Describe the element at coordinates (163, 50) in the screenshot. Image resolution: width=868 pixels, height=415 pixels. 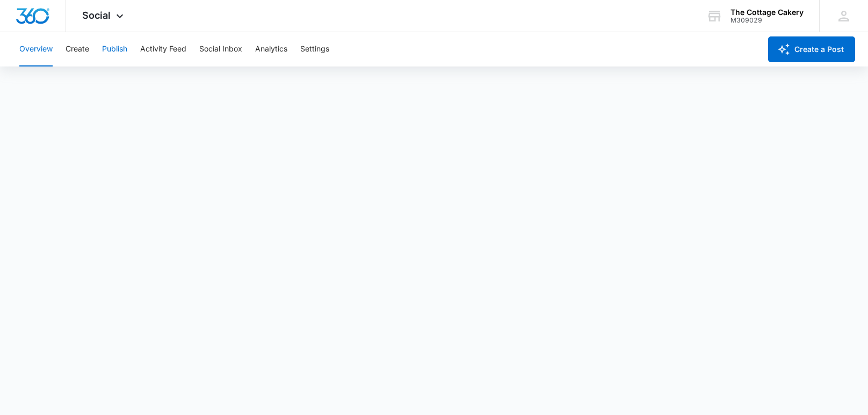
I see `button: Activity Feed` at that location.